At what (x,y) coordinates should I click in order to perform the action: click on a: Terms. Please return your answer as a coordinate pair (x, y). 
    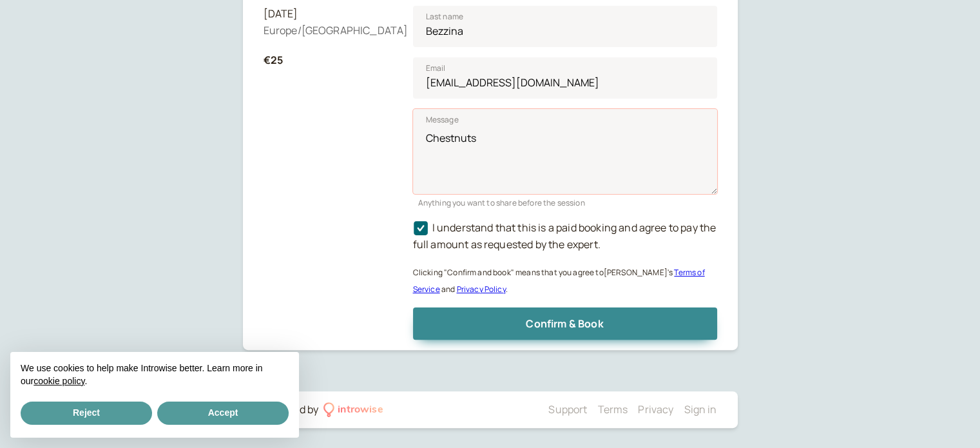
    Looking at the image, I should click on (612, 409).